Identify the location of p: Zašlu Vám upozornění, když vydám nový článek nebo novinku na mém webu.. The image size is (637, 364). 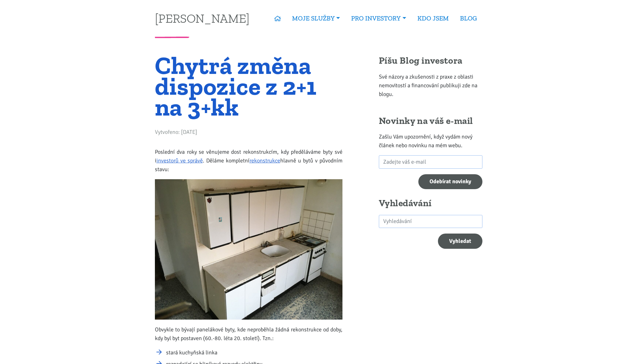
(430, 141).